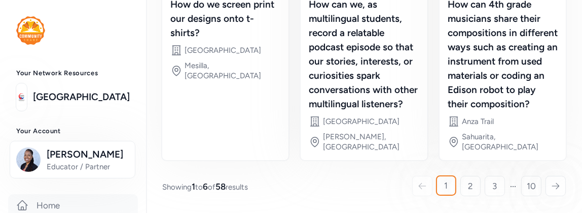  I want to click on h3: Your Network Resources, so click(73, 73).